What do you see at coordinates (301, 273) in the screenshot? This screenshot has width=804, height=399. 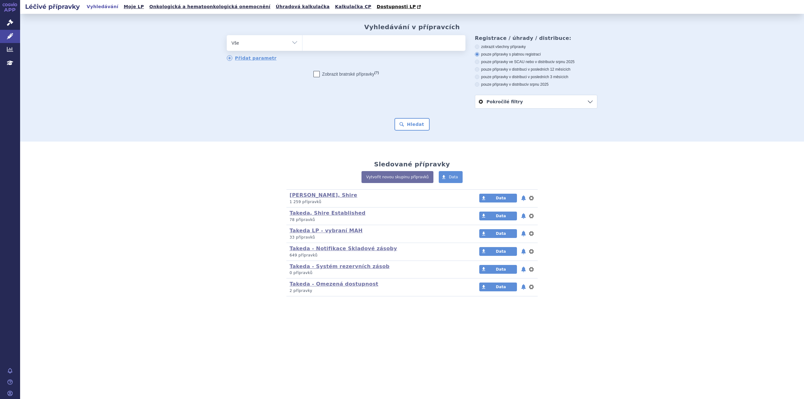 I see `span: 0 přípravků` at bounding box center [301, 273].